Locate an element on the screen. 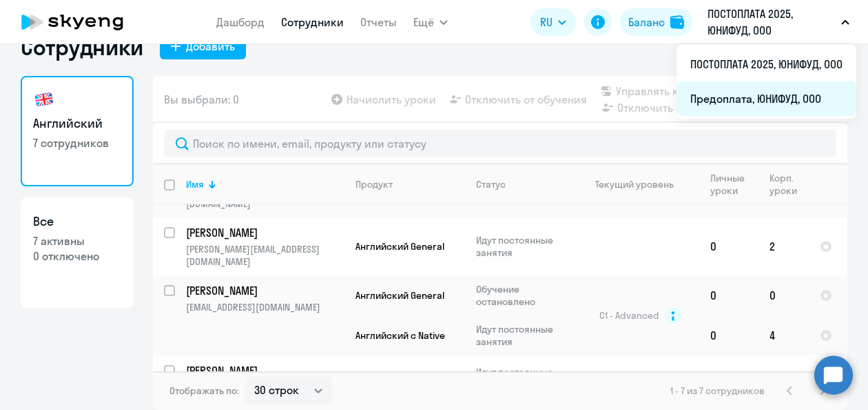 This screenshot has width=868, height=410. a: Отчеты is located at coordinates (378, 22).